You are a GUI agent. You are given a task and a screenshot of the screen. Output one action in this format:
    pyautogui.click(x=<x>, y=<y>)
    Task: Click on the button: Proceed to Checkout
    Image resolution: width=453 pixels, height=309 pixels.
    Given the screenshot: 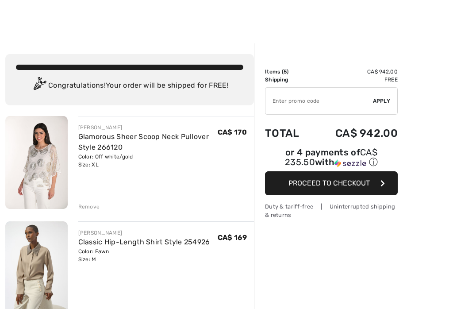 What is the action you would take?
    pyautogui.click(x=332, y=183)
    